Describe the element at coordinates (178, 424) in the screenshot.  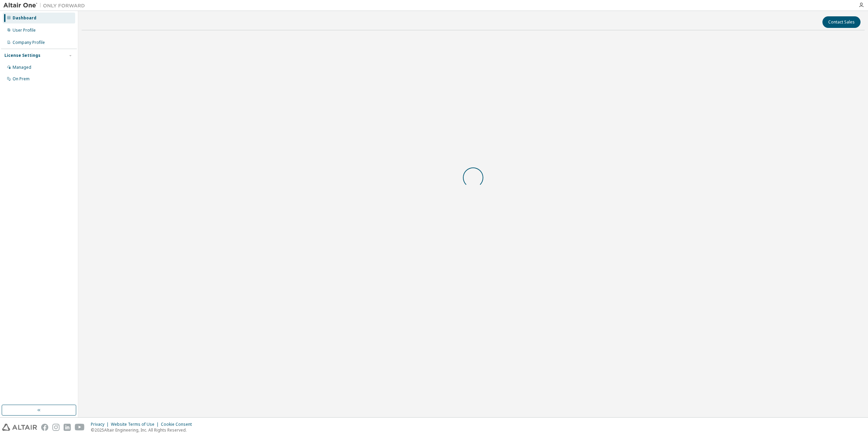
I see `div: Cookie Consent` at that location.